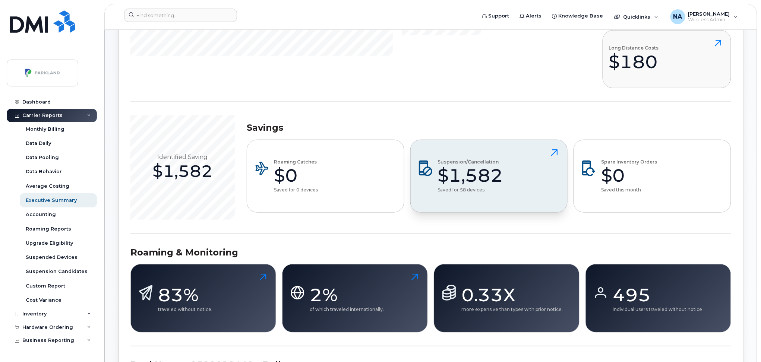 This screenshot has width=761, height=362. I want to click on span: Identified Saving, so click(183, 157).